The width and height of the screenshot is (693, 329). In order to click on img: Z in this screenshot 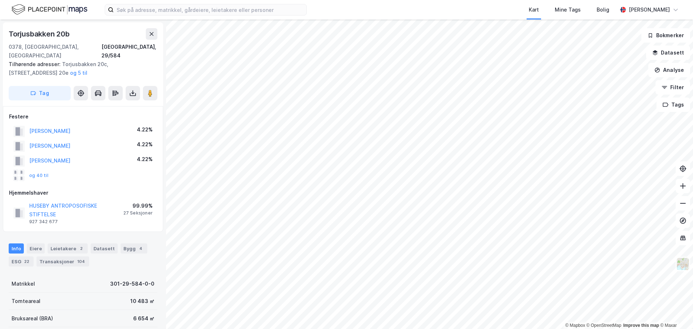, I will do `click(683, 264)`.